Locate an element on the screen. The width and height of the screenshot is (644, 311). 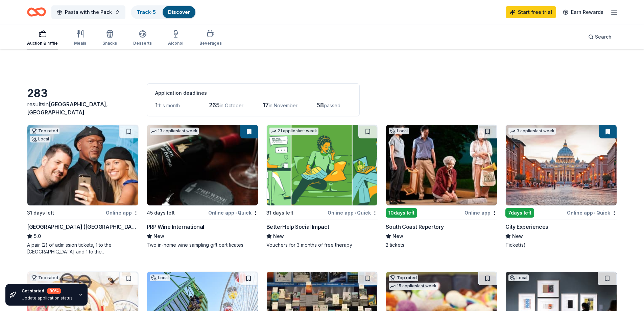
button: Search is located at coordinates (600, 37).